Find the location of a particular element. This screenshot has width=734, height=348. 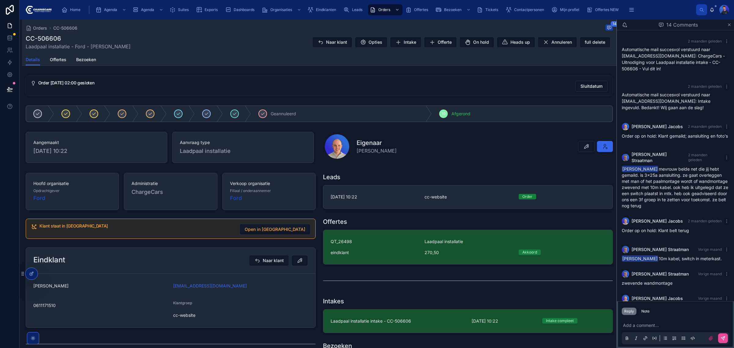

button: Opties is located at coordinates (371, 42).